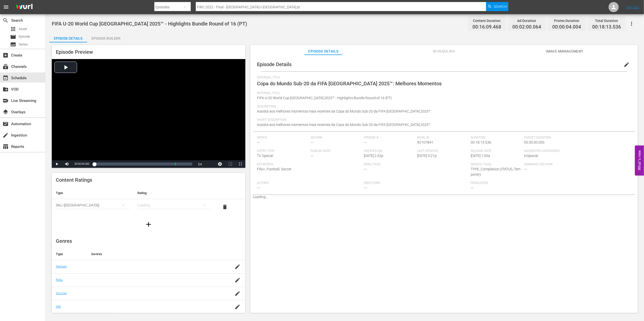 This screenshot has width=644, height=321. I want to click on span: Keywords:, so click(309, 164).